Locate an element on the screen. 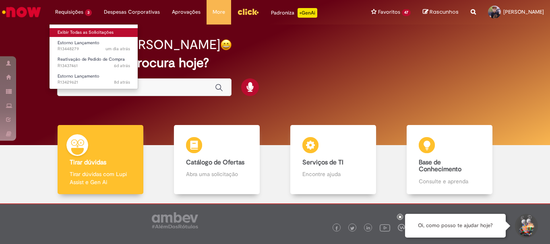  img: logo_footer_twitter.png is located at coordinates (352, 229).